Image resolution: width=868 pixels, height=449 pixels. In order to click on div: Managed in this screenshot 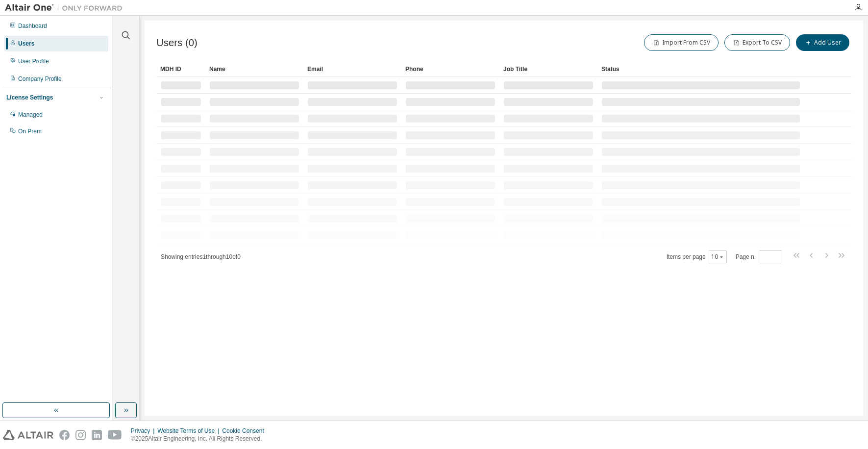, I will do `click(30, 115)`.